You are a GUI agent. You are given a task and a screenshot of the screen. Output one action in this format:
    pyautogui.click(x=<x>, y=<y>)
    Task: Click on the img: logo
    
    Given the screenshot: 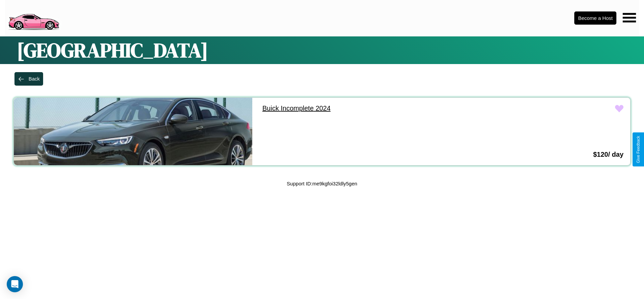 What is the action you would take?
    pyautogui.click(x=34, y=17)
    